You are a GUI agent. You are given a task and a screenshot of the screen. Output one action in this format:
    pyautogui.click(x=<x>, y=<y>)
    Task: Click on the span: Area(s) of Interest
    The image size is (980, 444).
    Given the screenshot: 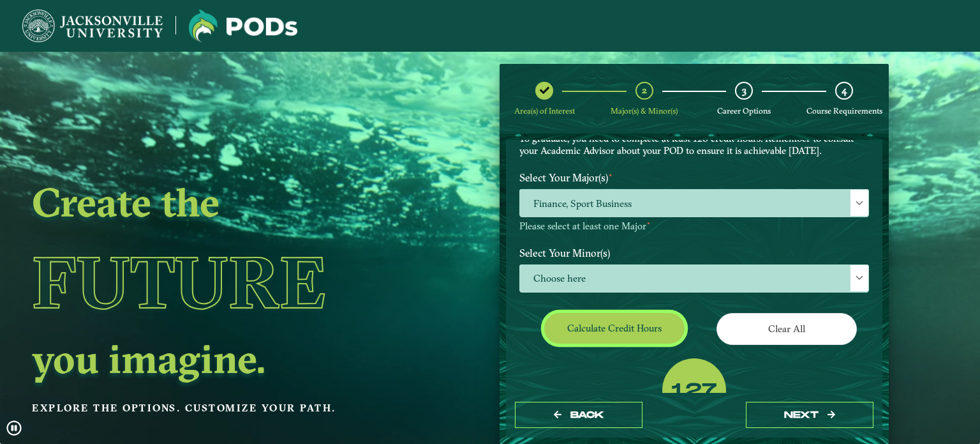 What is the action you would take?
    pyautogui.click(x=544, y=110)
    